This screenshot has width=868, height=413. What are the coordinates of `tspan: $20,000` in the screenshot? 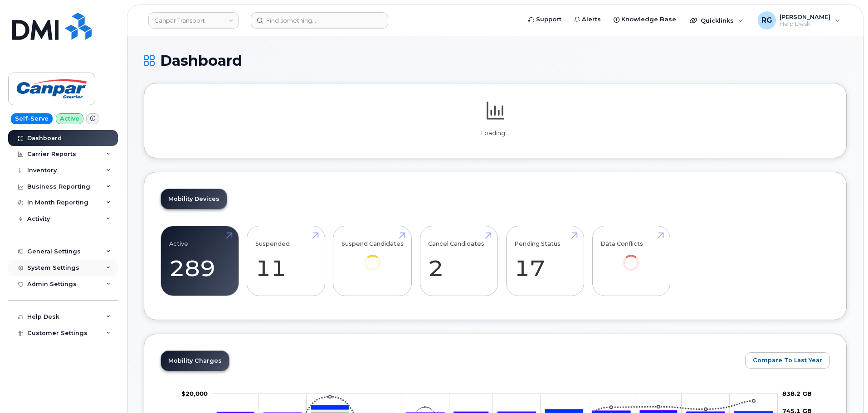 It's located at (194, 393).